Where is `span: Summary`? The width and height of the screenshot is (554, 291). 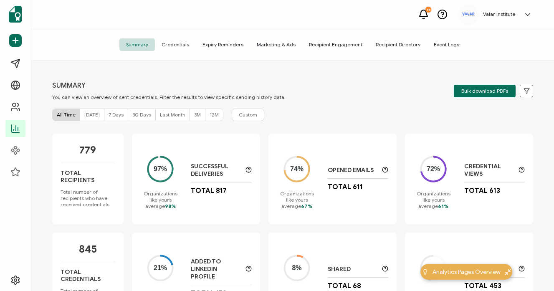 span: Summary is located at coordinates (137, 45).